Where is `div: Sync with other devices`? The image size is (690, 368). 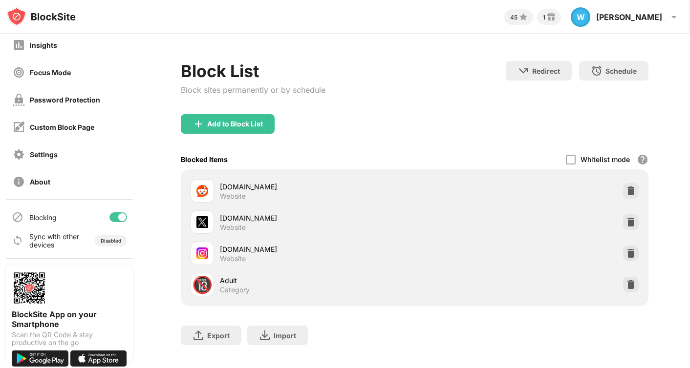
div: Sync with other devices is located at coordinates (54, 241).